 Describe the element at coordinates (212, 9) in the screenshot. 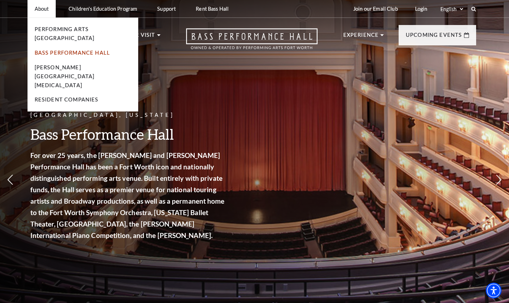

I see `p: Rent Bass Hall` at that location.